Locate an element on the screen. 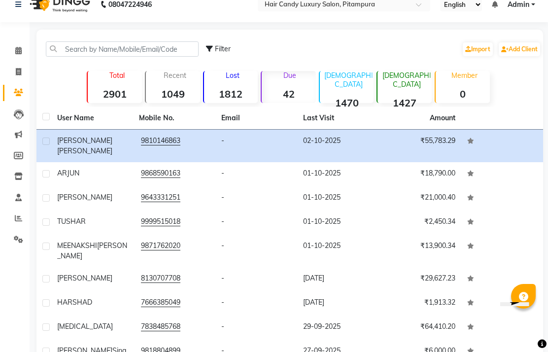  strong: 42 is located at coordinates (289, 94).